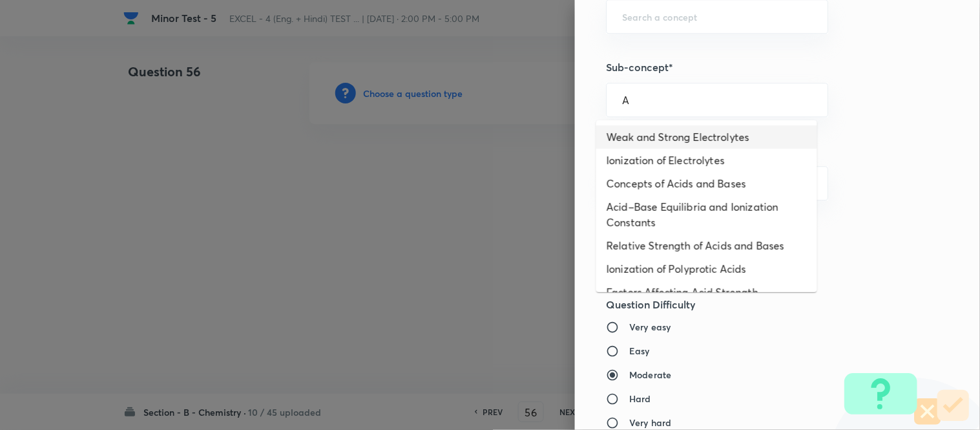 Image resolution: width=980 pixels, height=430 pixels. What do you see at coordinates (756, 304) in the screenshot?
I see `h5: Question Difficulty` at bounding box center [756, 304].